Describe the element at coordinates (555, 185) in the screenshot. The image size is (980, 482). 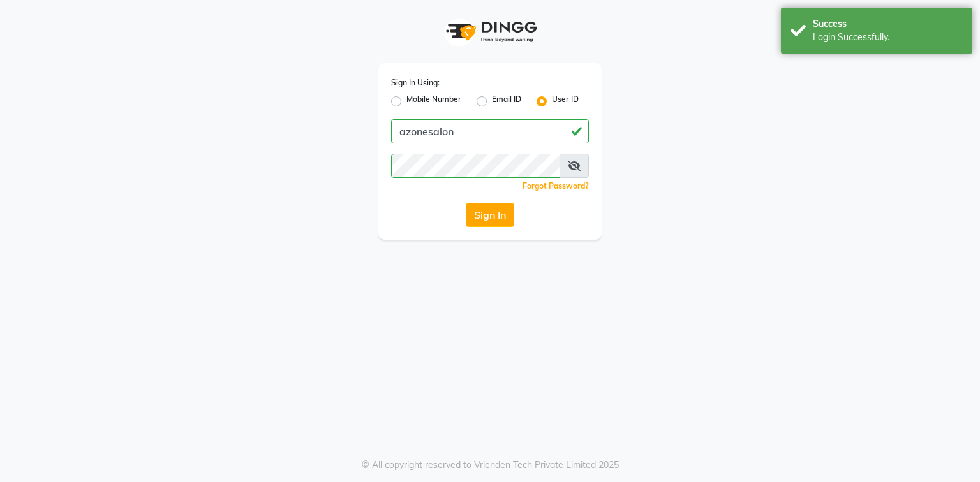
I see `a: Forgot Password?` at that location.